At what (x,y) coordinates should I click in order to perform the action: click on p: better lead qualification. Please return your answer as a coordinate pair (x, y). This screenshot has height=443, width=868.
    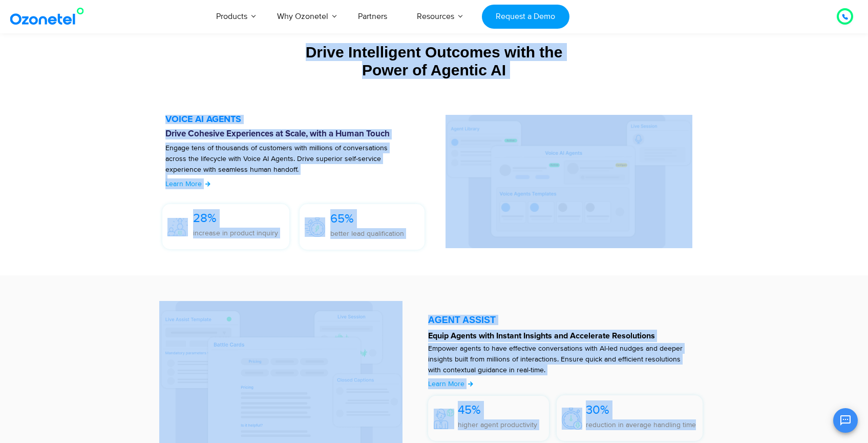
    Looking at the image, I should click on (367, 233).